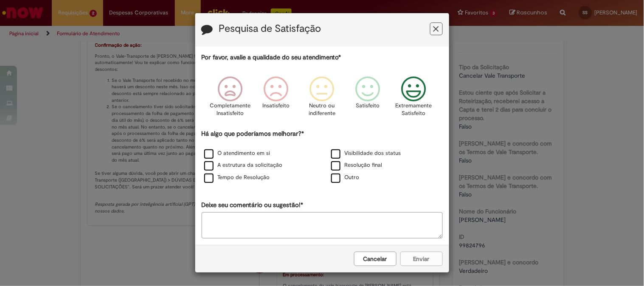  What do you see at coordinates (322, 157) in the screenshot?
I see `div: Há algo que poderíamos melhorar?*` at bounding box center [322, 157].